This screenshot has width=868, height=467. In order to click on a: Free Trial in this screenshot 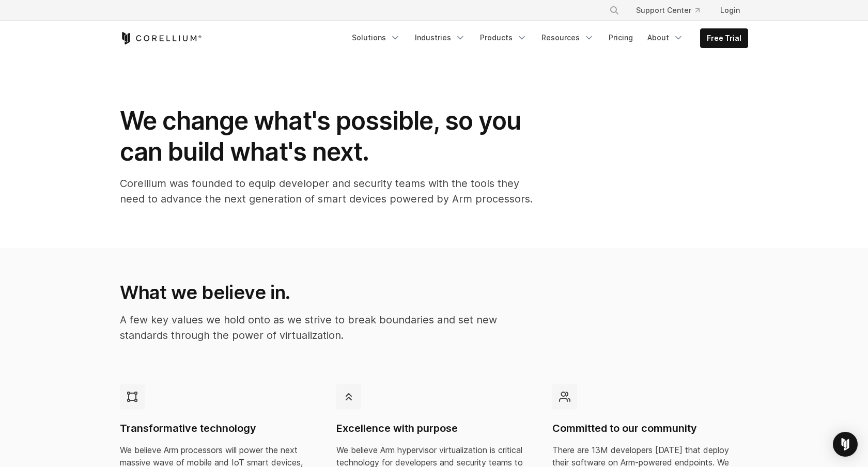, I will do `click(724, 38)`.